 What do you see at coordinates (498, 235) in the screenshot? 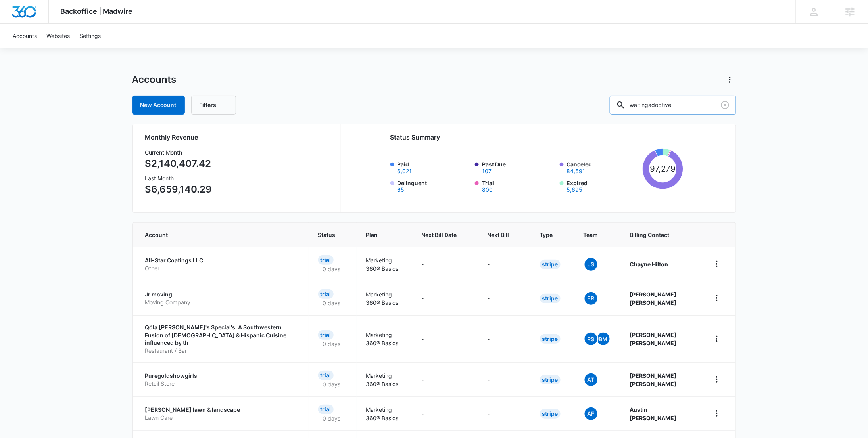
I see `span: Next Bill` at bounding box center [498, 235].